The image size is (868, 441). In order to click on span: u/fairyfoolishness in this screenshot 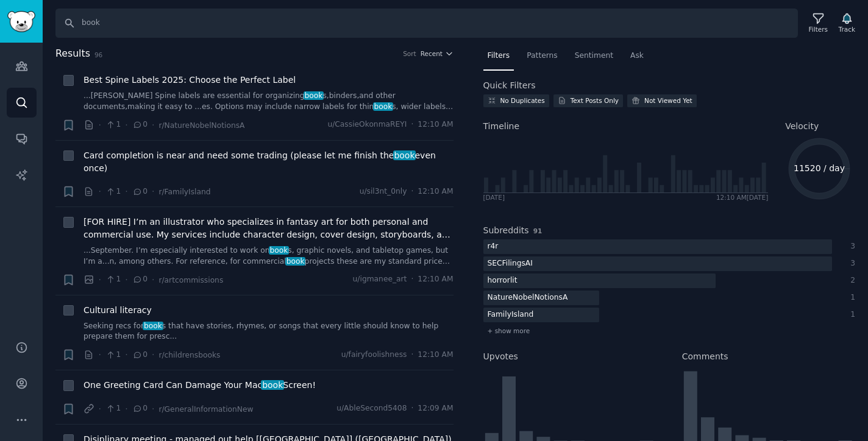, I will do `click(374, 356)`.